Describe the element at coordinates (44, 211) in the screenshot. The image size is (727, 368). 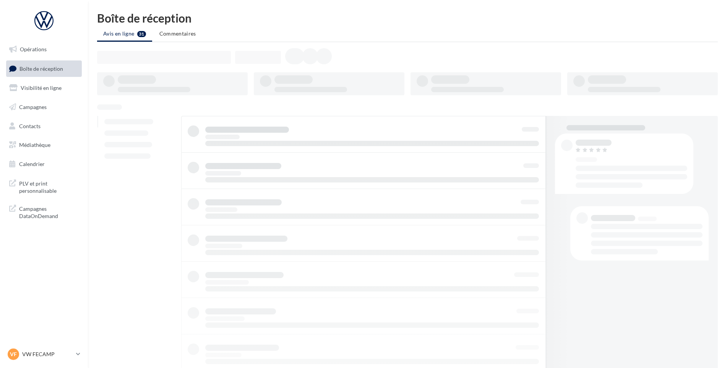
I see `a: Campagnes DataOnDemand` at that location.